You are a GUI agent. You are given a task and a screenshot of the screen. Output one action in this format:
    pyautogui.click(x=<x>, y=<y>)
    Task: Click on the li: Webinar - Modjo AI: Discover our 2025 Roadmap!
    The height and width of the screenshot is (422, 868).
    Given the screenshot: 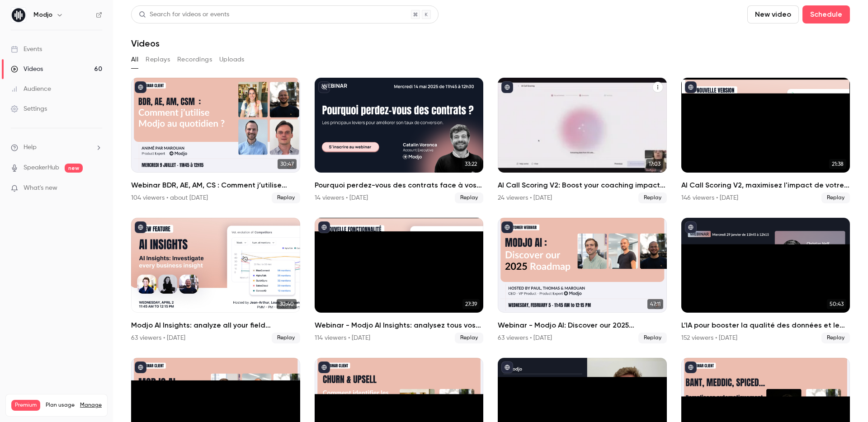 What is the action you would take?
    pyautogui.click(x=582, y=281)
    